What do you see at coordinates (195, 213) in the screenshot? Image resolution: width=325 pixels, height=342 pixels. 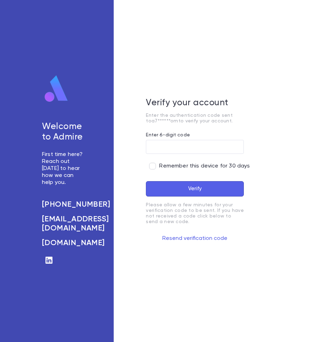 I see `p: Please allow a few minutes for your verification code to be sent. If you have not received a code...` at bounding box center [195, 213].